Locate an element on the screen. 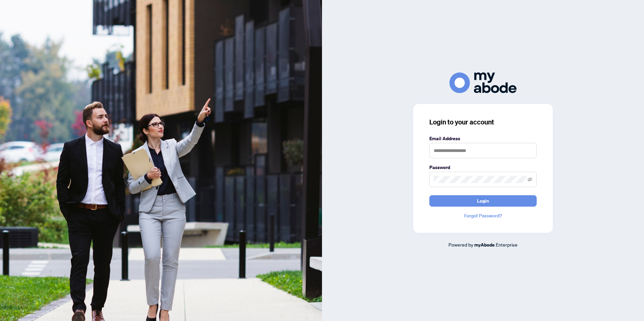 This screenshot has height=321, width=644. span: Login is located at coordinates (483, 201).